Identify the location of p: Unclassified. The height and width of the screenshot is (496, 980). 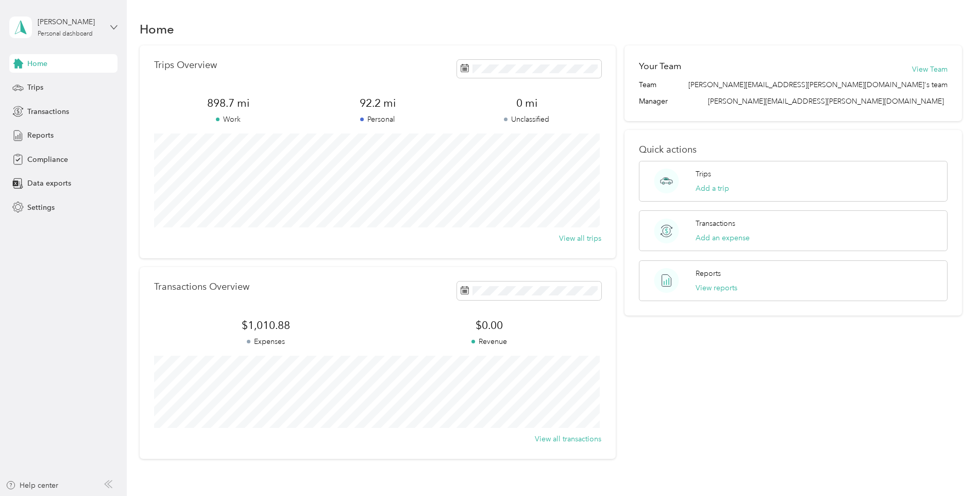
(527, 119).